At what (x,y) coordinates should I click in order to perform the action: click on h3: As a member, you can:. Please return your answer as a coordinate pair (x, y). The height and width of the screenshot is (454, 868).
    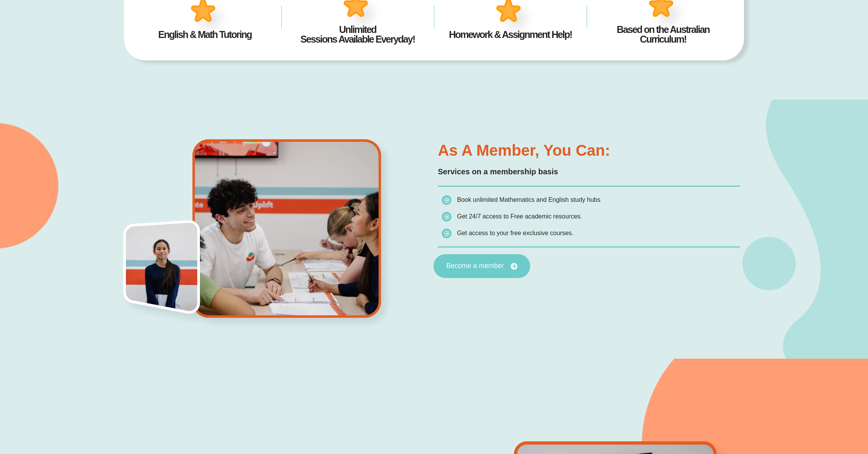
    Looking at the image, I should click on (589, 151).